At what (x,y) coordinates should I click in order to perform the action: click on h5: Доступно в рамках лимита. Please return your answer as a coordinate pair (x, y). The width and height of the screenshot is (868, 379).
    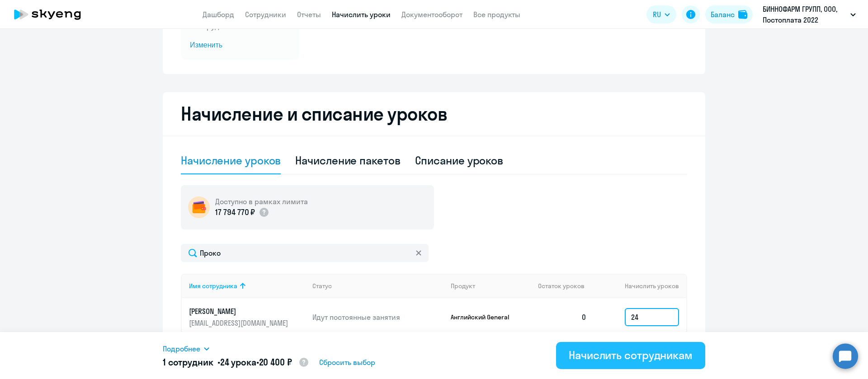
    Looking at the image, I should click on (261, 201).